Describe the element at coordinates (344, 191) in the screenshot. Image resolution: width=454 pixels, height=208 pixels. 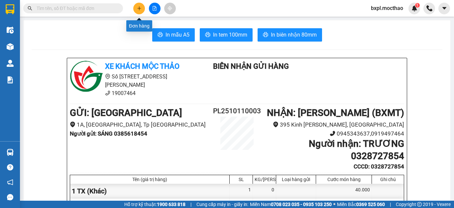
I see `div: 40.000` at that location.